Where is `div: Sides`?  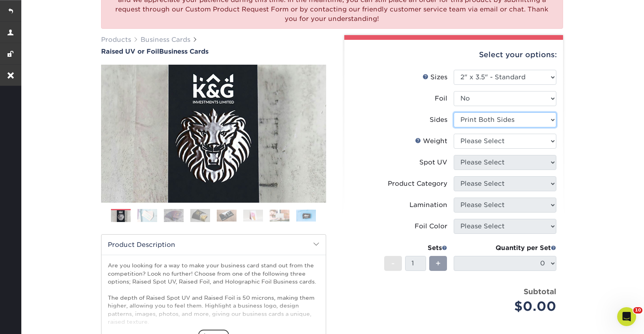
div: Sides is located at coordinates (438, 120).